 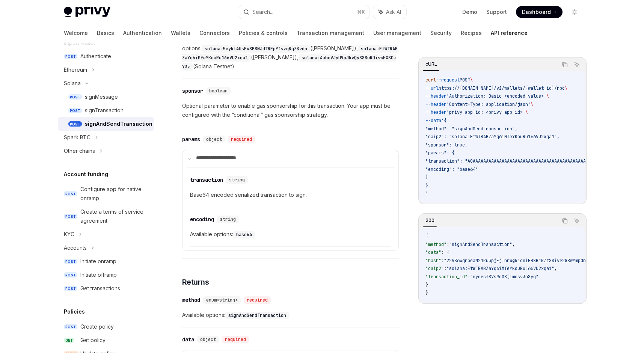 What do you see at coordinates (440, 153) in the screenshot?
I see `span: "params": {` at bounding box center [440, 153].